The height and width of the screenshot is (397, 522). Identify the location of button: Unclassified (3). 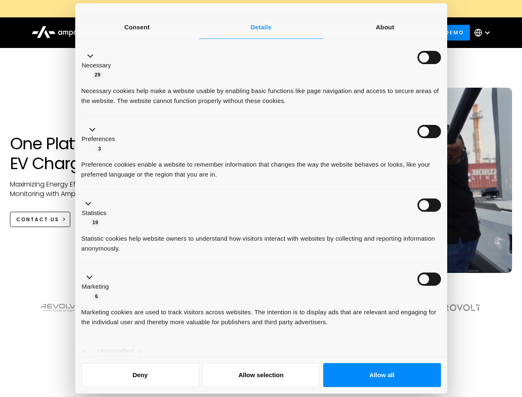
(115, 351).